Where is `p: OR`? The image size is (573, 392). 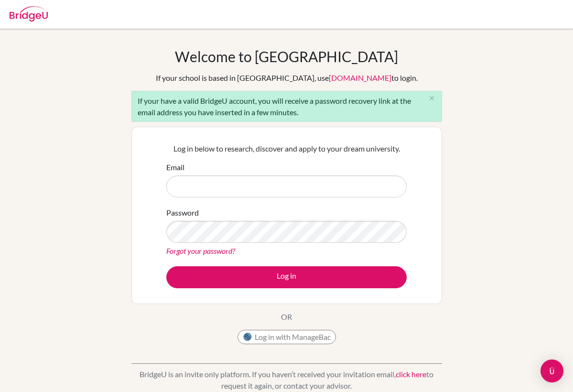 p: OR is located at coordinates (286, 317).